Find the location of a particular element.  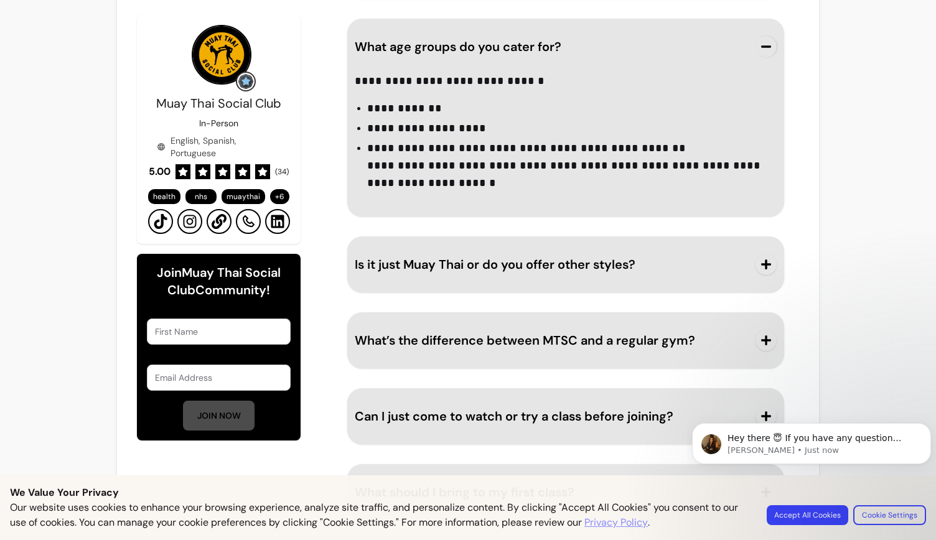

button: What age groups do you cater for? is located at coordinates (566, 47).